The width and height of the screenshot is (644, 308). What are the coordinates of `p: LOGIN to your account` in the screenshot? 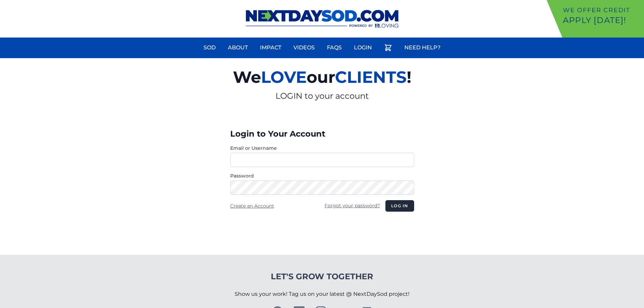 It's located at (322, 96).